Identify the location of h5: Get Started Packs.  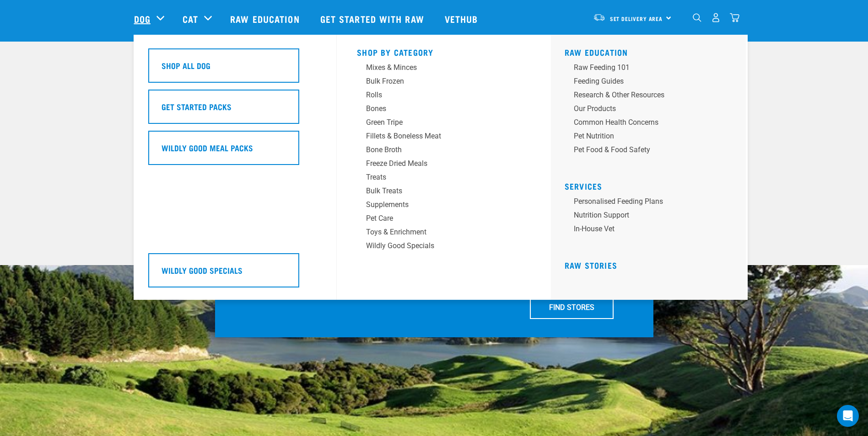
(196, 107).